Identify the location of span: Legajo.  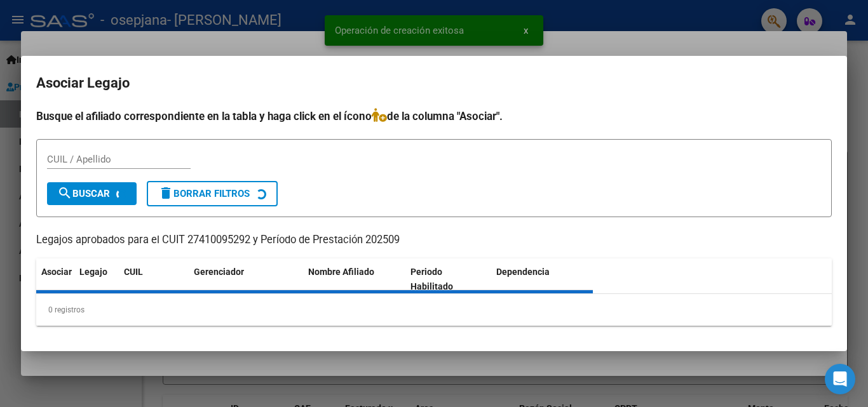
(94, 272).